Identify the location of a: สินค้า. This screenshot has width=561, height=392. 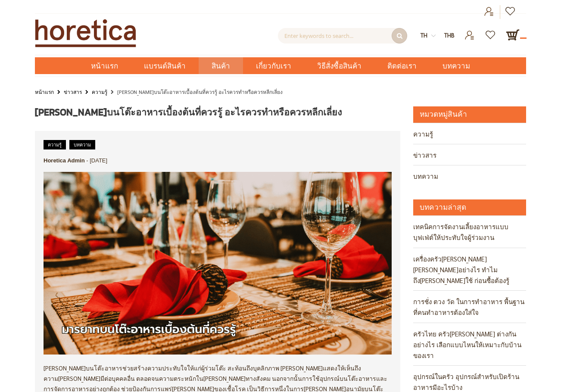
(221, 66).